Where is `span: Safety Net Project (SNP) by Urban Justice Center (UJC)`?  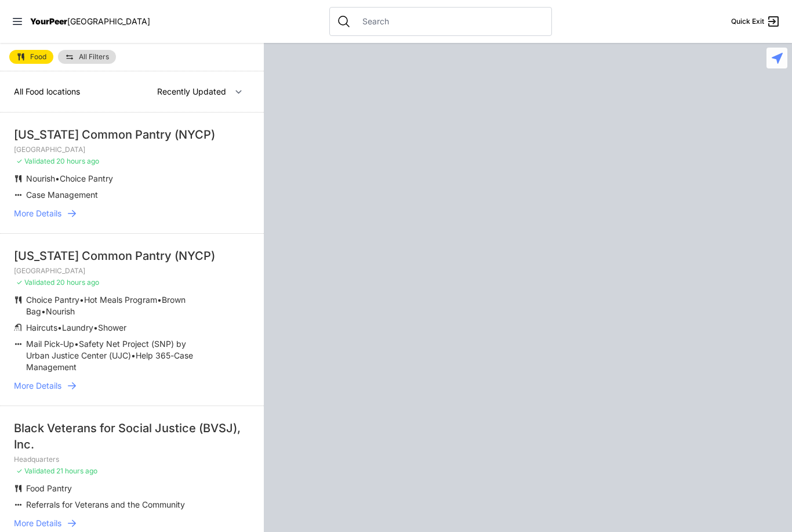
span: Safety Net Project (SNP) by Urban Justice Center (UJC) is located at coordinates (106, 349).